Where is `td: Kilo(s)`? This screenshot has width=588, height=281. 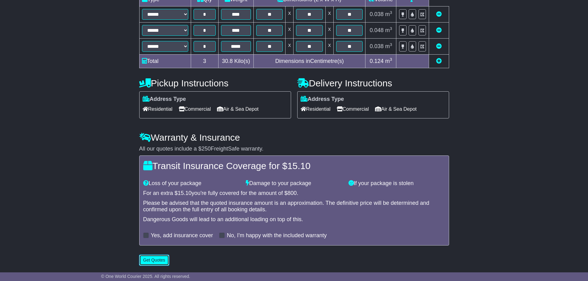 td: Kilo(s) is located at coordinates (236, 61).